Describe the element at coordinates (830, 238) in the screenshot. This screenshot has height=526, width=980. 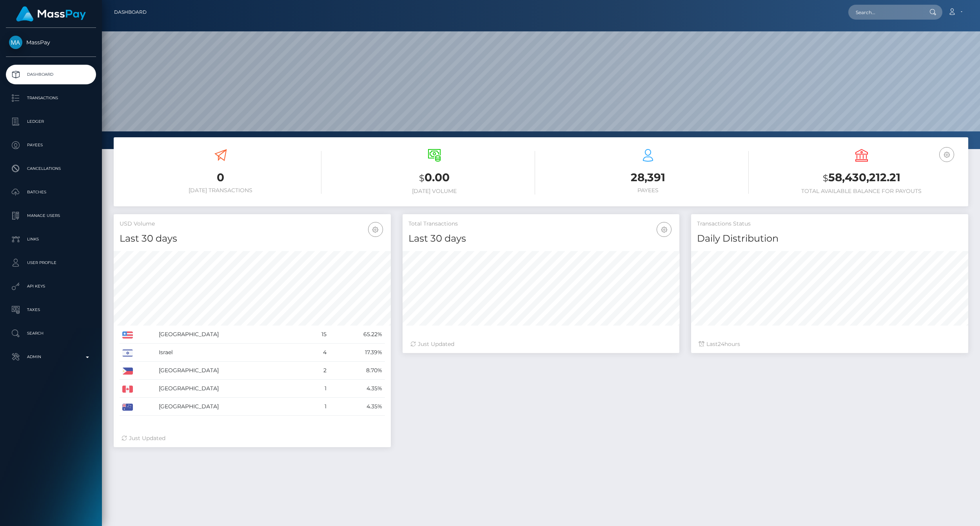
I see `h4: Daily Distribution` at that location.